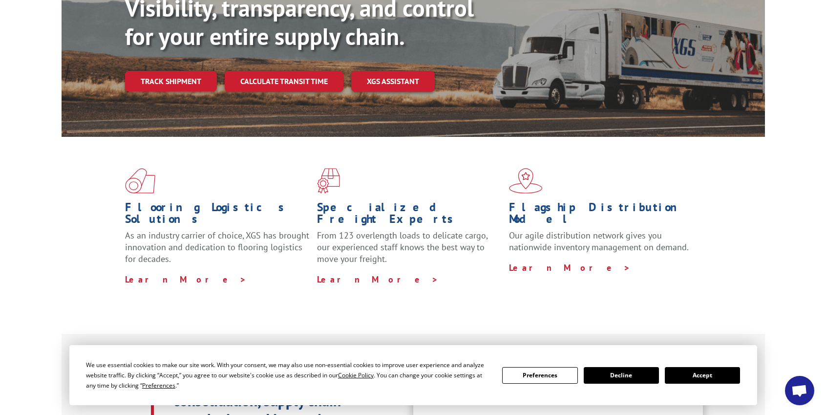 The image size is (826, 415). Describe the element at coordinates (159, 385) in the screenshot. I see `span: Preferences` at that location.